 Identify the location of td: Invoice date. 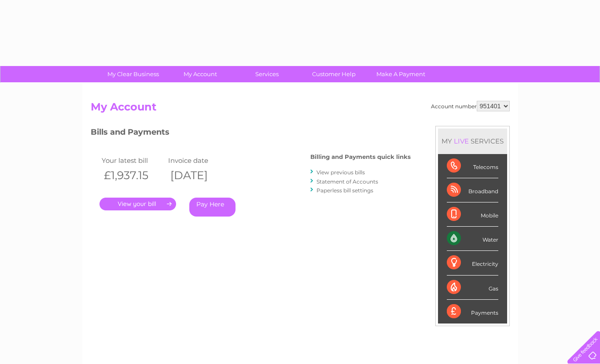
(199, 160).